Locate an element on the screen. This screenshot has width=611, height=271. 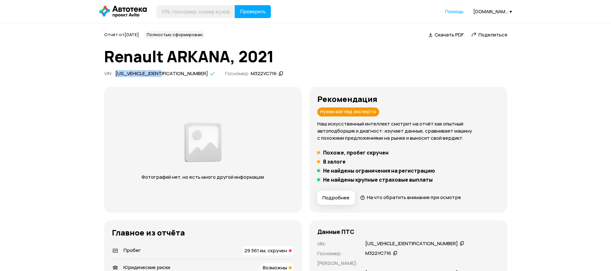
span: Скачать PDF is located at coordinates (449, 35).